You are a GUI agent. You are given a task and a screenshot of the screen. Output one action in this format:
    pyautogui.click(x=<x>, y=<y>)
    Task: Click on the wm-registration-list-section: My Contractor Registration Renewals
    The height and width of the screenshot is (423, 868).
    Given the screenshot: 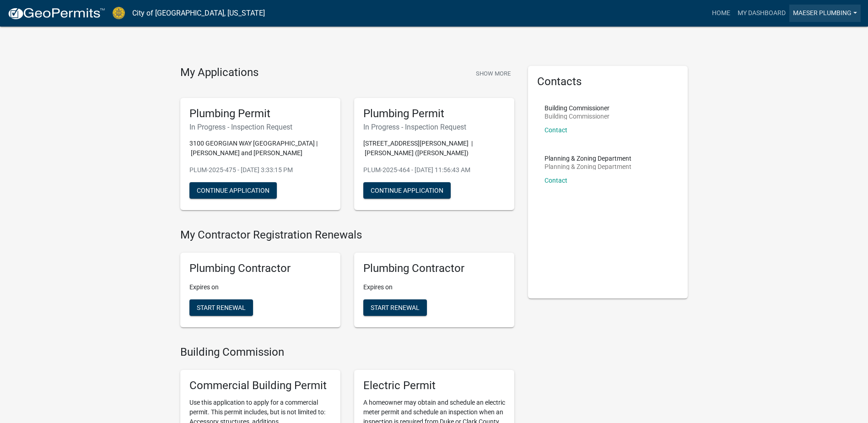 What is the action you would take?
    pyautogui.click(x=348, y=281)
    